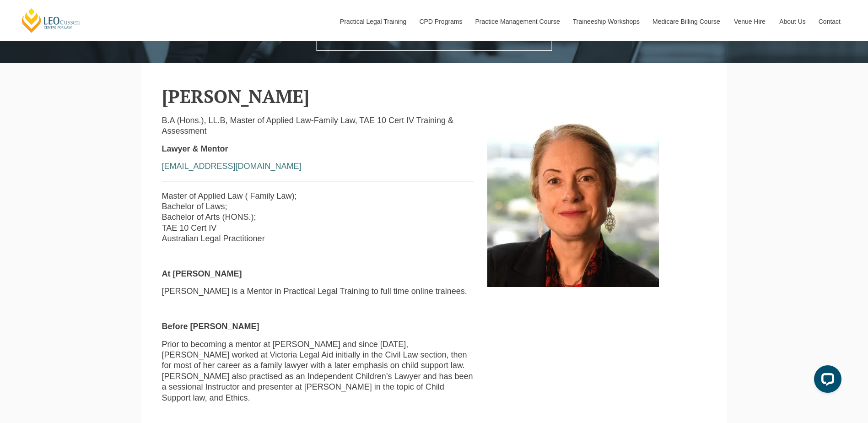 This screenshot has height=423, width=868. I want to click on a: Contact, so click(830, 22).